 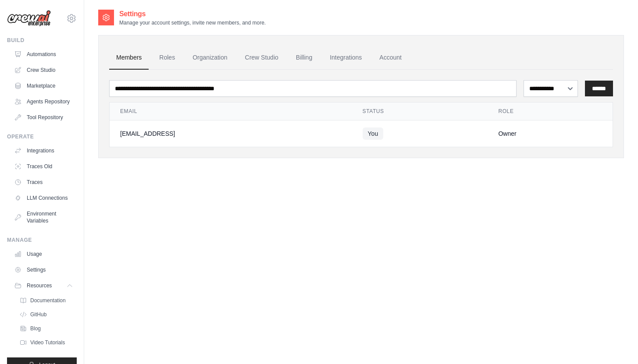 I want to click on a: Video Tutorials, so click(x=46, y=343).